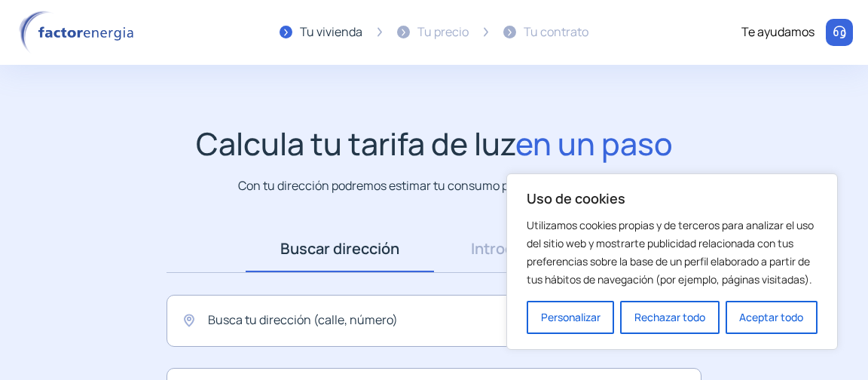  I want to click on a: Introducir CUPS, so click(528, 248).